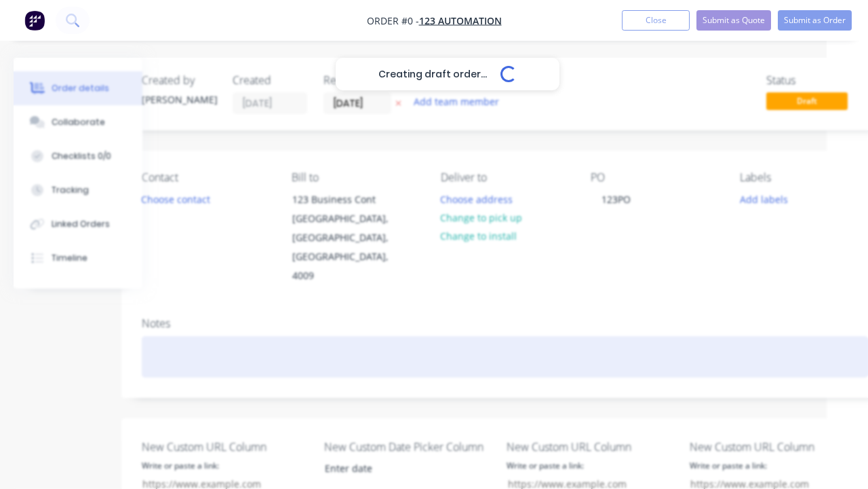 This screenshot has height=489, width=868. I want to click on button: Submit as Quote, so click(734, 20).